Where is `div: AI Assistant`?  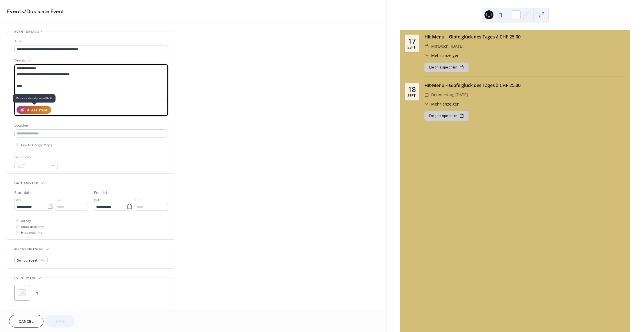 div: AI Assistant is located at coordinates (37, 110).